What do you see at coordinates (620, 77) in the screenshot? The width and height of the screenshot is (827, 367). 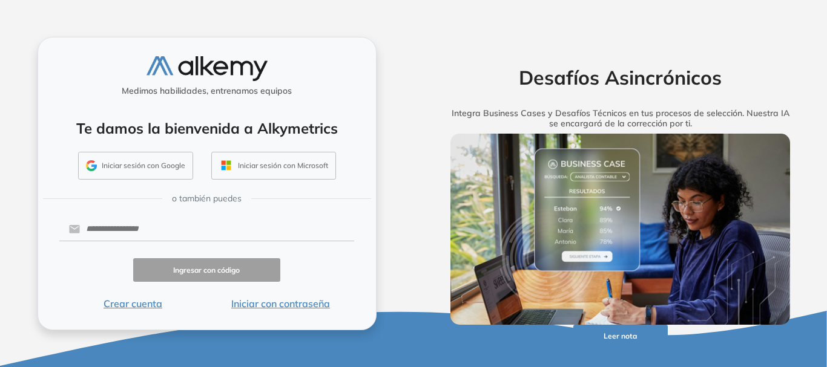 I see `h2: Desafíos Asincrónicos` at bounding box center [620, 77].